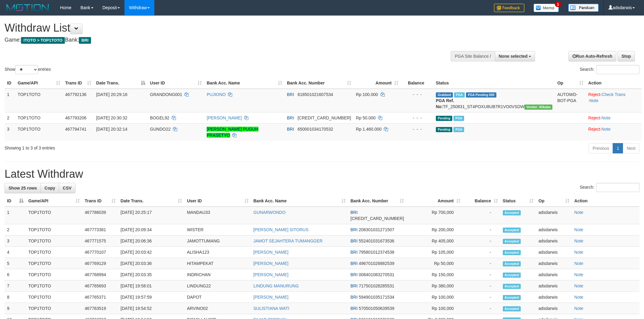 The image size is (644, 319). I want to click on span: Copy 594901035171534 to clipboard, so click(376, 297).